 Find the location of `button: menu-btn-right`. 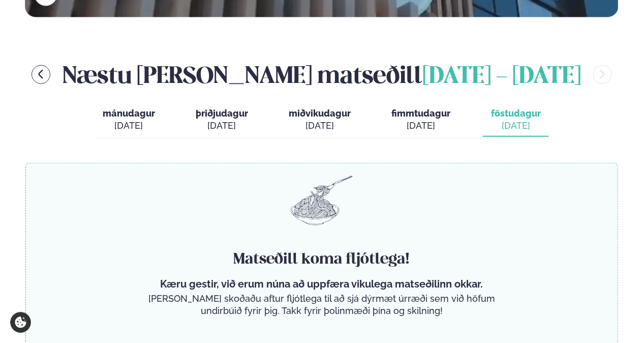

button: menu-btn-right is located at coordinates (603, 74).